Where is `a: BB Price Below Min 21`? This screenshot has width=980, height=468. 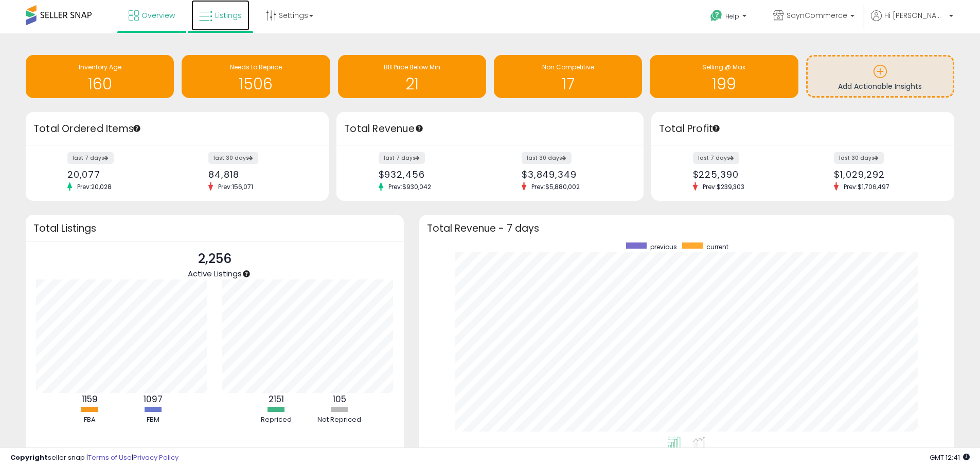 a: BB Price Below Min 21 is located at coordinates (412, 76).